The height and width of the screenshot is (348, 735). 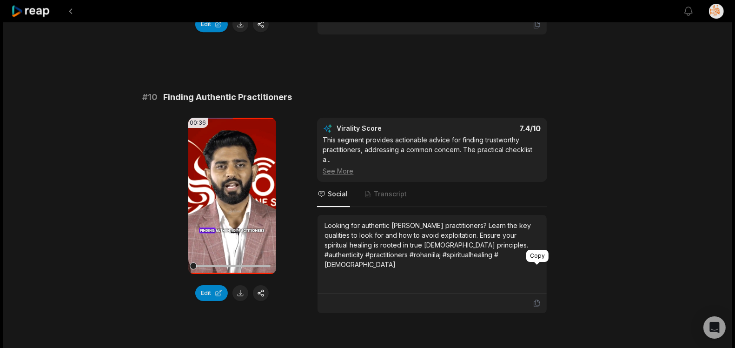 What do you see at coordinates (432, 171) in the screenshot?
I see `div: See More` at bounding box center [432, 171].